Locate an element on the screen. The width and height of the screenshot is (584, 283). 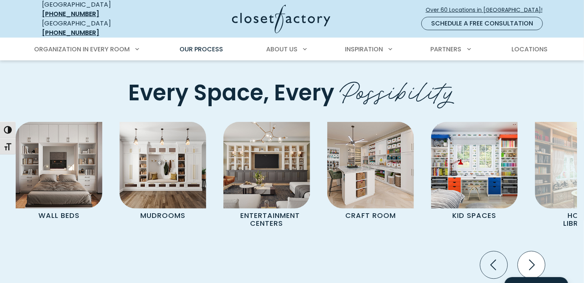
p: Mudrooms is located at coordinates (163, 216).